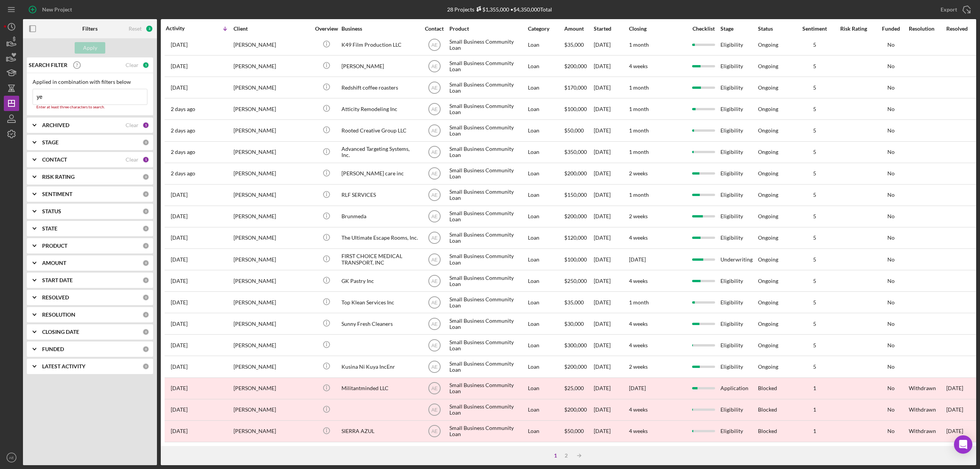 The image size is (980, 469). Describe the element at coordinates (179, 88) in the screenshot. I see `time: 2025-10-07 14:49` at that location.